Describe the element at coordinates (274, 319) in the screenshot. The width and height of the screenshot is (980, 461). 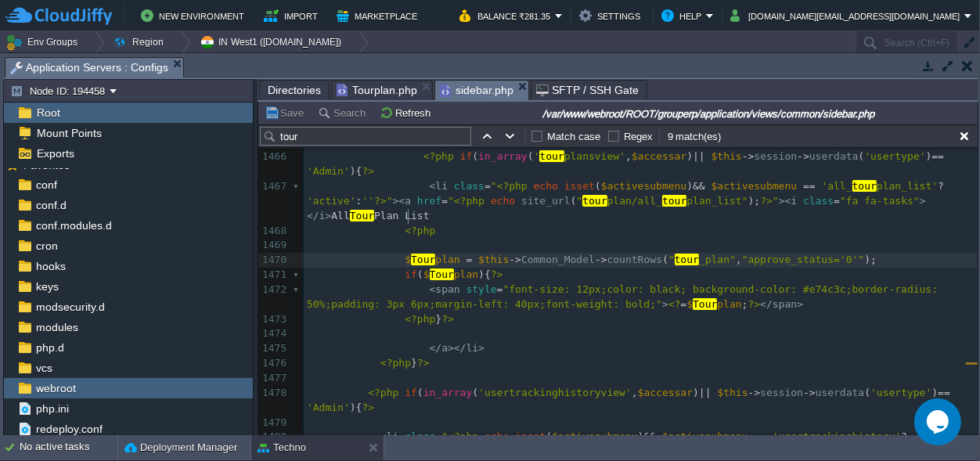
I see `div: 1473` at that location.